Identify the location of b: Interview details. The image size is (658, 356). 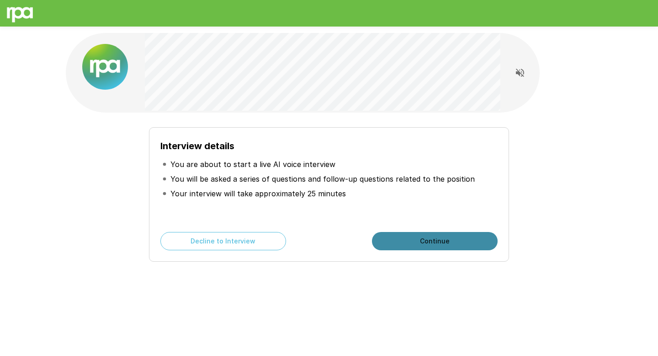
(197, 146).